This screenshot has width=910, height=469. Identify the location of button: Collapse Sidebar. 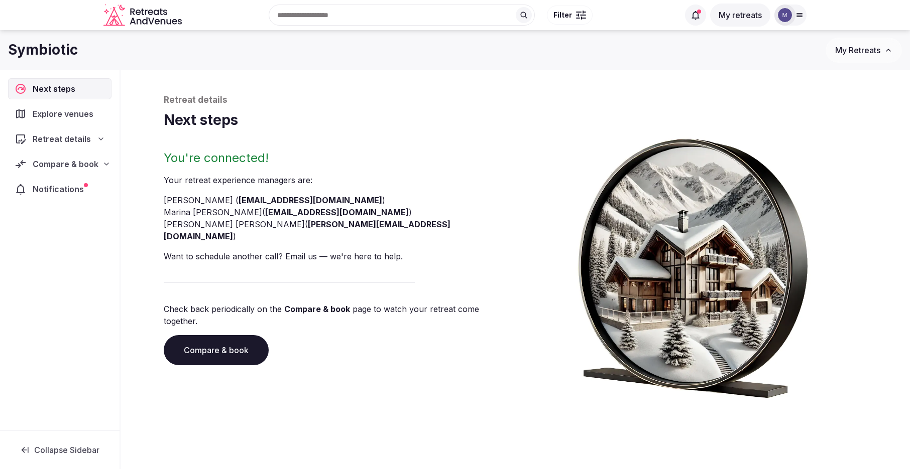
(60, 450).